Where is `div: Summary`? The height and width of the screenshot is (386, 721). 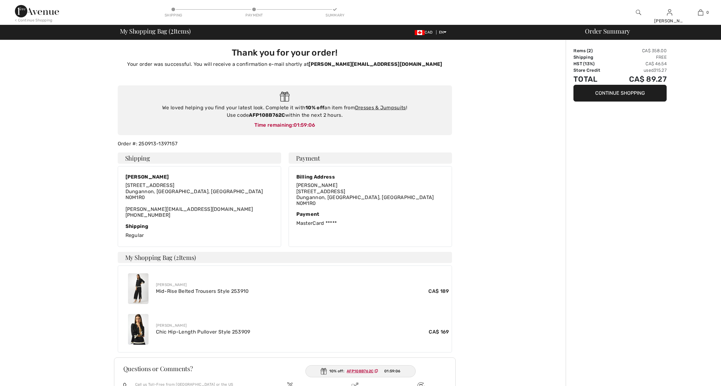 div: Summary is located at coordinates (335, 15).